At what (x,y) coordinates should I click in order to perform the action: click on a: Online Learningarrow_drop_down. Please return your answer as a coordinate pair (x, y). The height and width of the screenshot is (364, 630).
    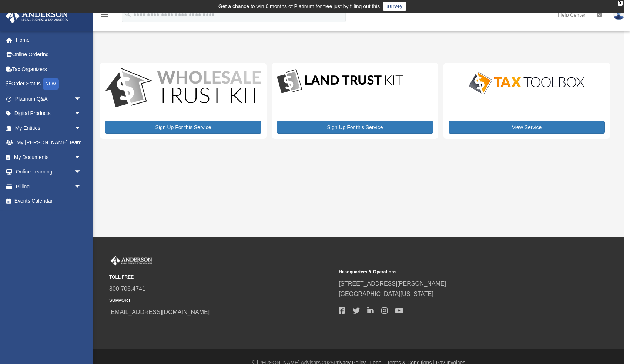
    Looking at the image, I should click on (49, 172).